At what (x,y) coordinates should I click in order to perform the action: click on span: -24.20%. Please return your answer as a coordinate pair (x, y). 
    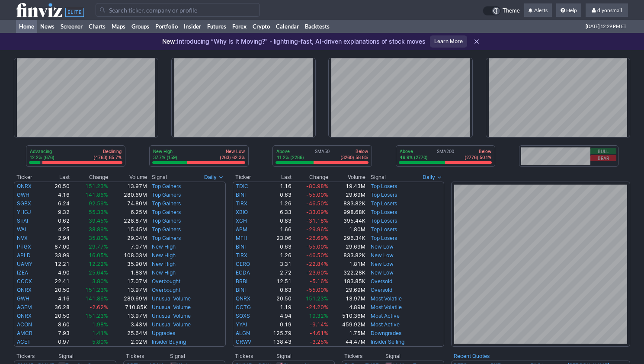
    Looking at the image, I should click on (317, 307).